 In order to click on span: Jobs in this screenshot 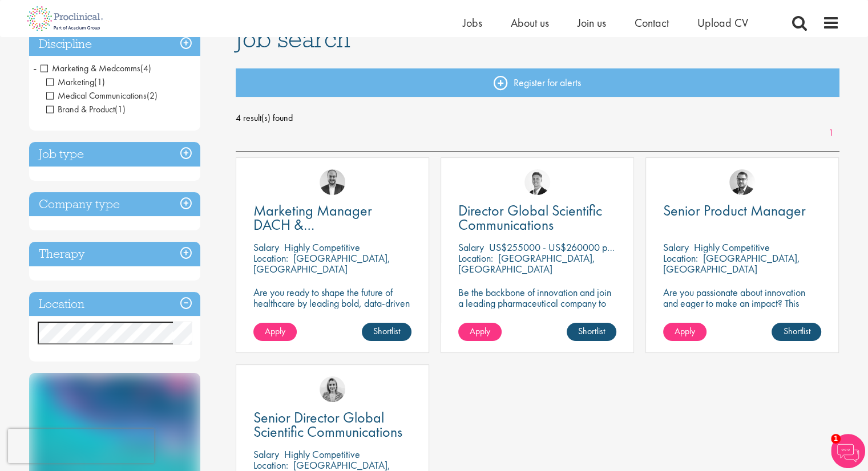, I will do `click(472, 23)`.